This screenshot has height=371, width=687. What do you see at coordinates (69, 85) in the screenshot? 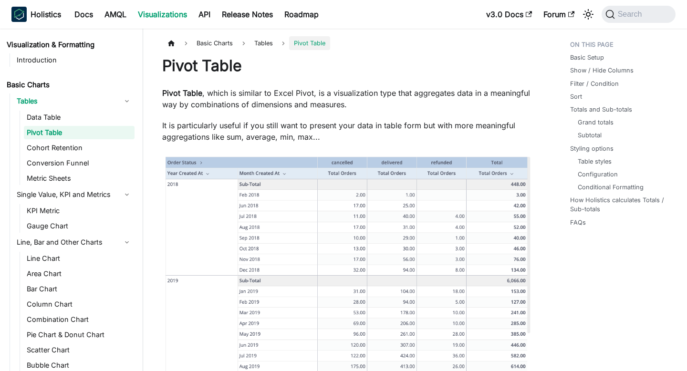
I see `a: Basic Charts` at bounding box center [69, 85].